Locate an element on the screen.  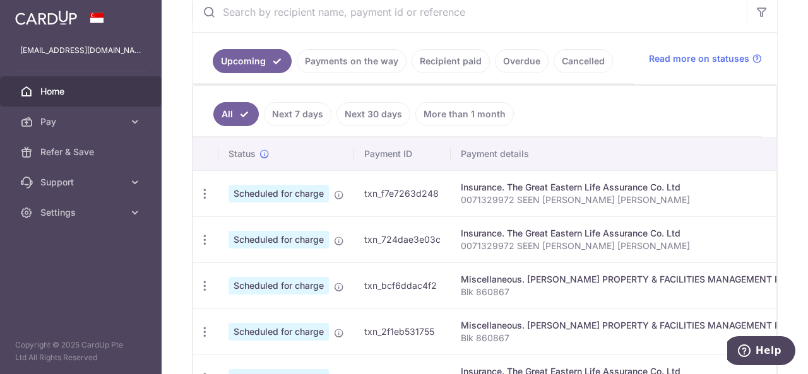
td: txn_2f1eb531755 is located at coordinates (402, 332).